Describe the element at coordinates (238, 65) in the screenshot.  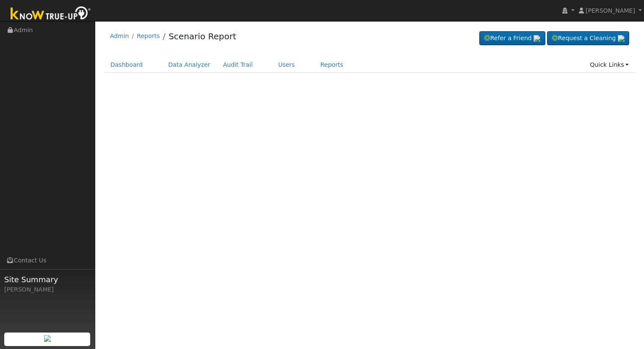
I see `a: Audit Trail` at that location.